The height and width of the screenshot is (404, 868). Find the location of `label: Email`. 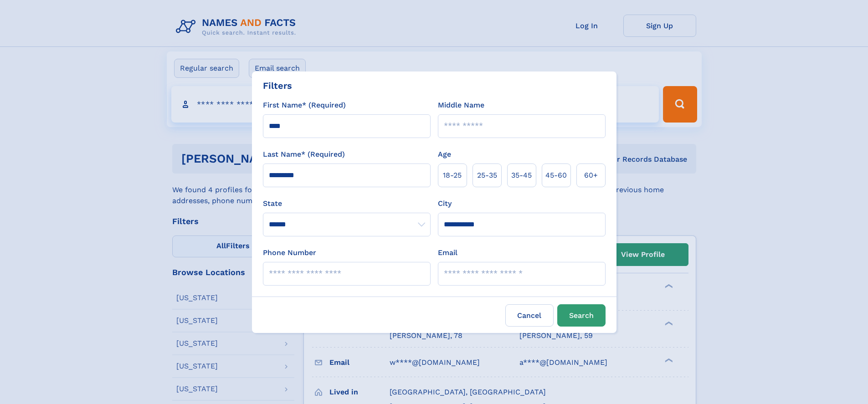

label: Email is located at coordinates (448, 253).